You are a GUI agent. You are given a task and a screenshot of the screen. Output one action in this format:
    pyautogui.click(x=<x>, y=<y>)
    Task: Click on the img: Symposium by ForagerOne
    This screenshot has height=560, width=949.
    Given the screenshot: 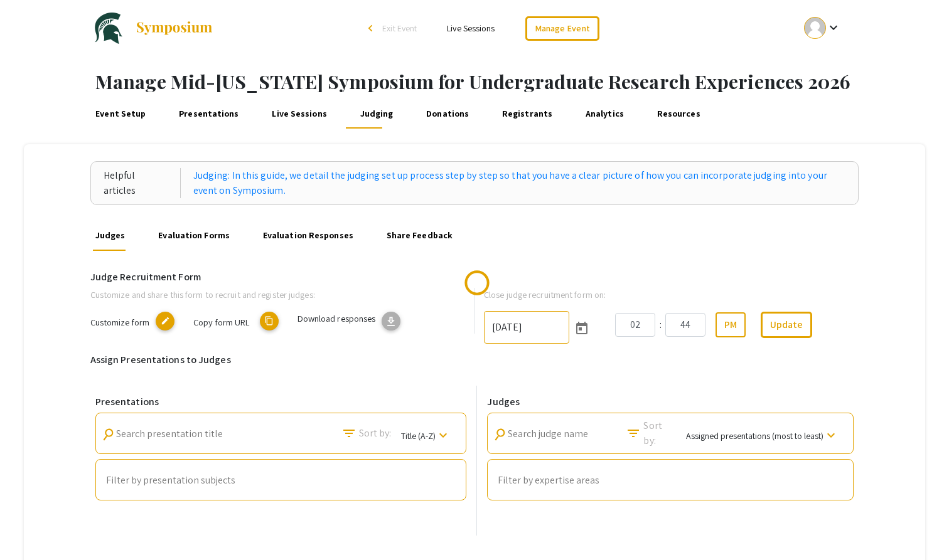 What is the action you would take?
    pyautogui.click(x=174, y=28)
    